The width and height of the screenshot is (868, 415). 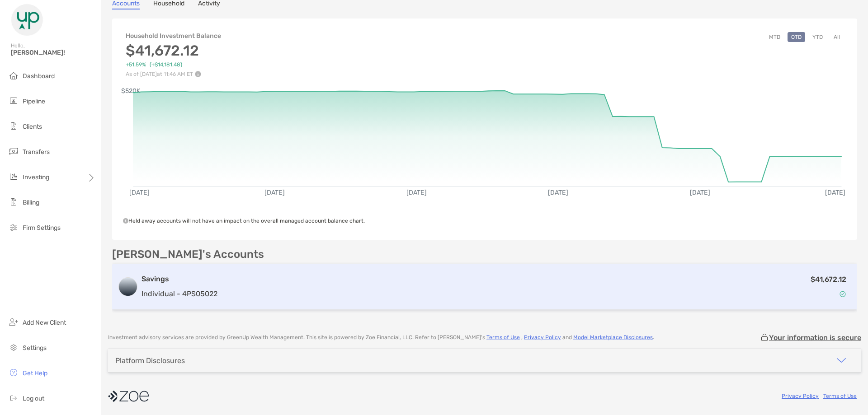 I want to click on img: firm-settings icon, so click(x=14, y=227).